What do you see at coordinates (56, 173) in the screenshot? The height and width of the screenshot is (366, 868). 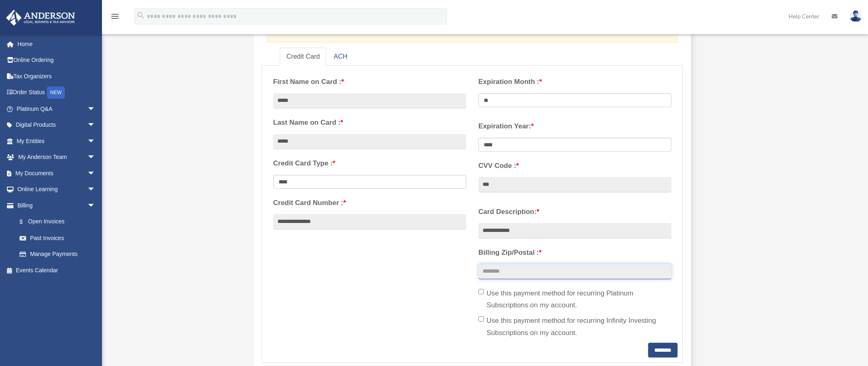 I see `a: My Documentsarrow_drop_down` at bounding box center [56, 173].